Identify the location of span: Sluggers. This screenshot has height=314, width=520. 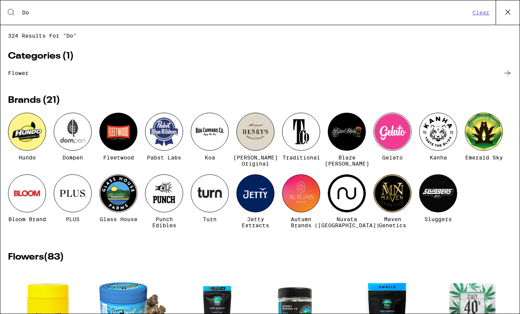
(438, 219).